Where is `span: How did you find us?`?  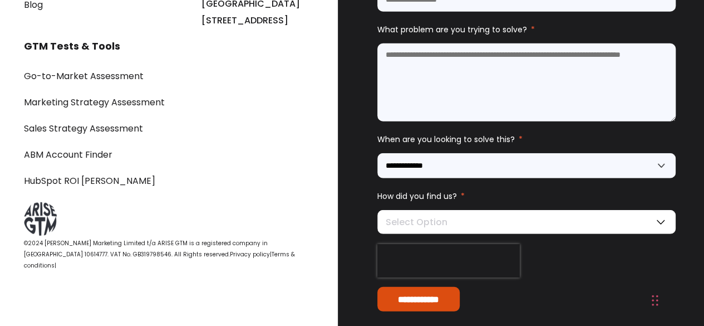 span: How did you find us? is located at coordinates (417, 196).